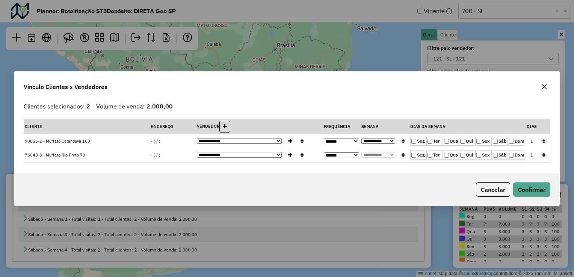 Image resolution: width=574 pixels, height=277 pixels. Describe the element at coordinates (55, 155) in the screenshot. I see `span: 76648-8 - Muffato Rio Preto 73` at that location.